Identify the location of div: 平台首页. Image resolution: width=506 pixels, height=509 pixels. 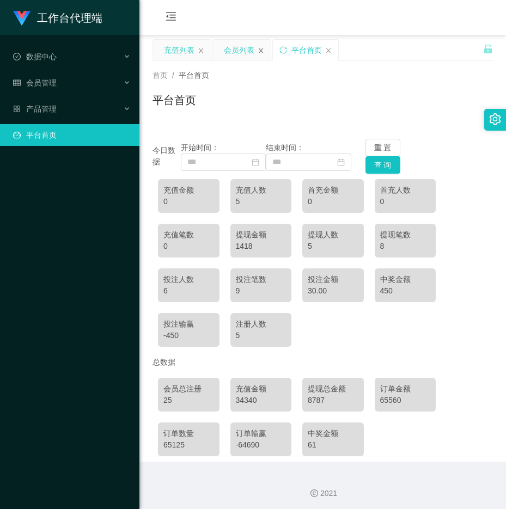
(307, 50).